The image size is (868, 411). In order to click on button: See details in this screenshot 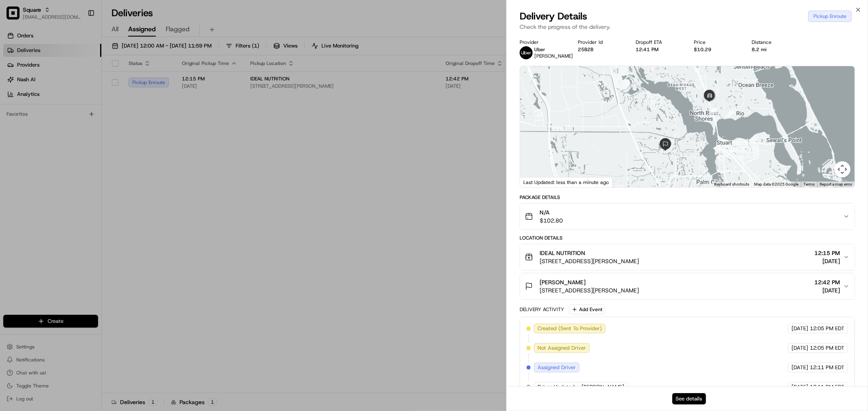, I will do `click(688, 399)`.